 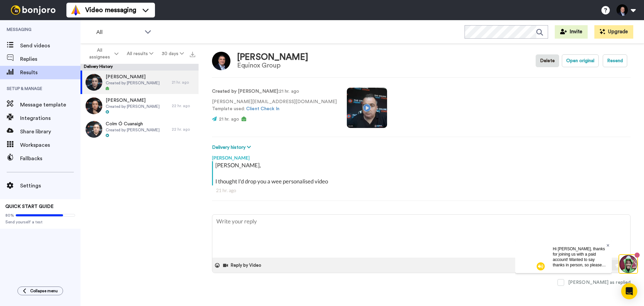 I want to click on span: Share library, so click(x=50, y=132).